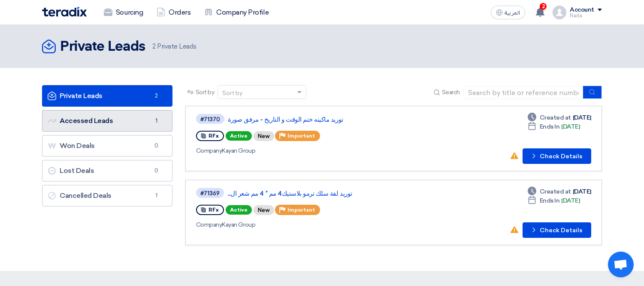 This screenshot has width=644, height=286. What do you see at coordinates (107, 96) in the screenshot?
I see `a: Private Leads2` at bounding box center [107, 96].